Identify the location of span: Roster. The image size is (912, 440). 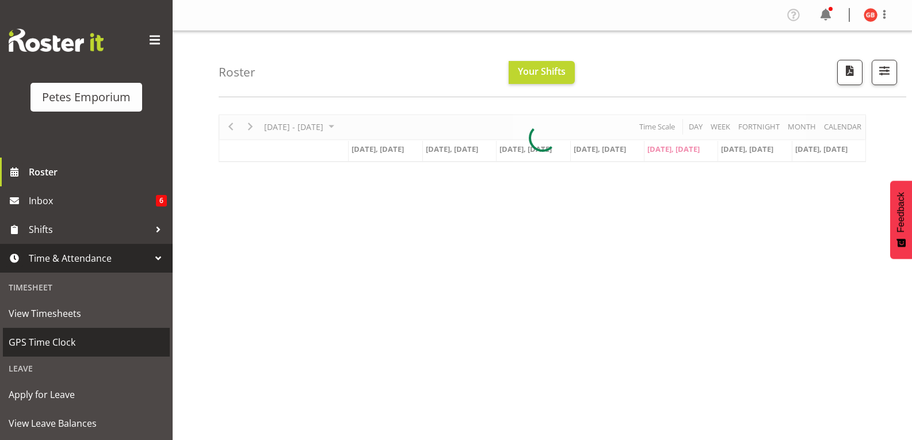
(98, 172).